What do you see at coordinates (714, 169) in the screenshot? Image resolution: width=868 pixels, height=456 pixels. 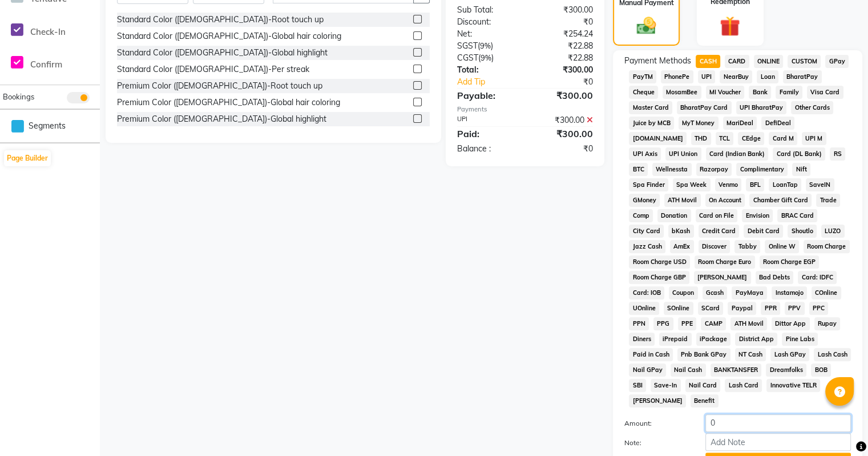 I see `span: Razorpay` at bounding box center [714, 169].